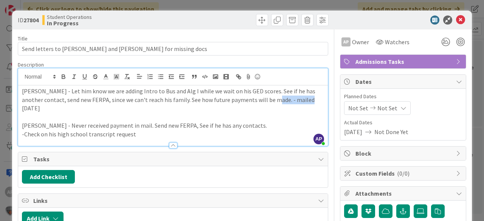 Image resolution: width=484 pixels, height=221 pixels. Describe the element at coordinates (404, 62) in the screenshot. I see `span: Admissions Tasks` at that location.